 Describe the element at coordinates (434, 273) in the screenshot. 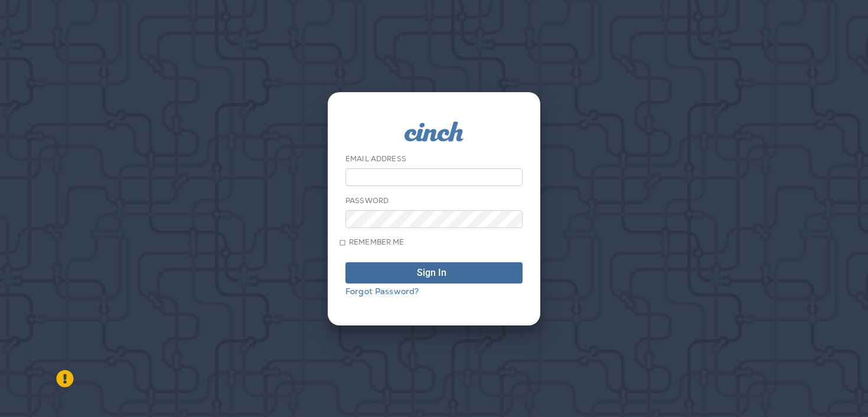

I see `button: Sign In` at that location.